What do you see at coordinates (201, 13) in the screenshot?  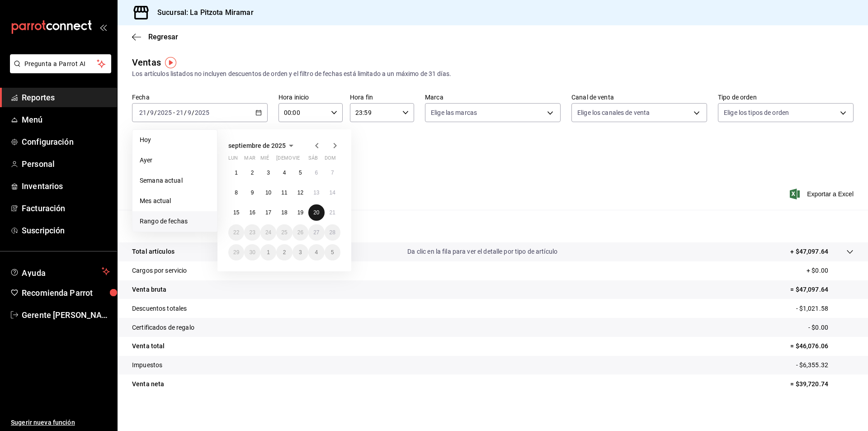 I see `h3: Sucursal: La Pitzota Miramar` at bounding box center [201, 13].